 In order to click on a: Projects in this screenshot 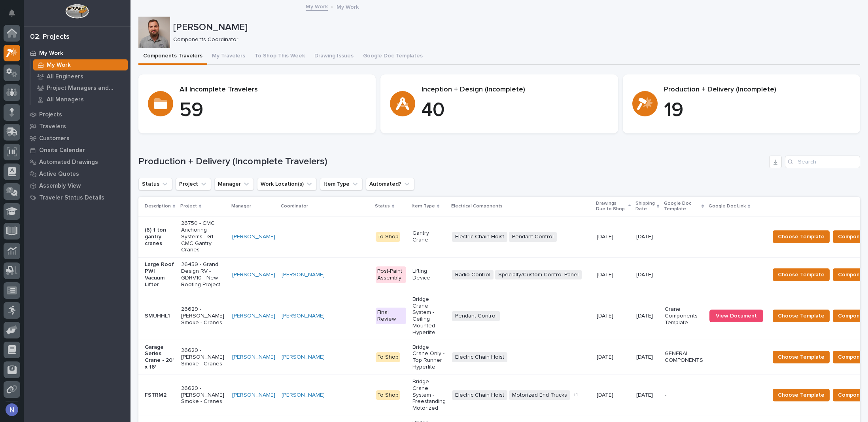, I will do `click(77, 115)`.